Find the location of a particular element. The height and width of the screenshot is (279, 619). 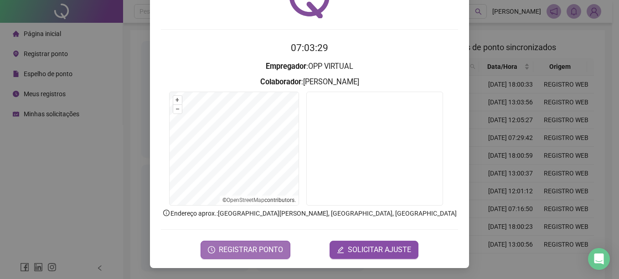

span: clock-circle is located at coordinates (211, 250).